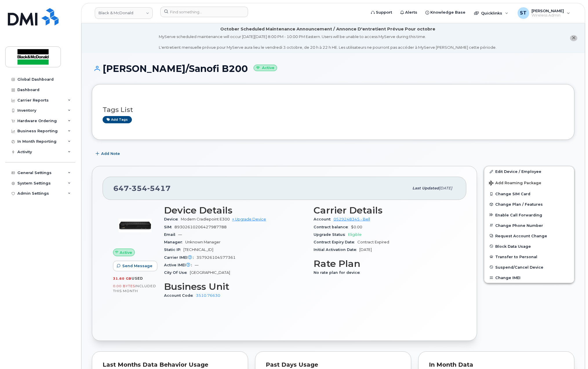  What do you see at coordinates (203, 242) in the screenshot?
I see `span: Unknown Manager` at bounding box center [203, 242].